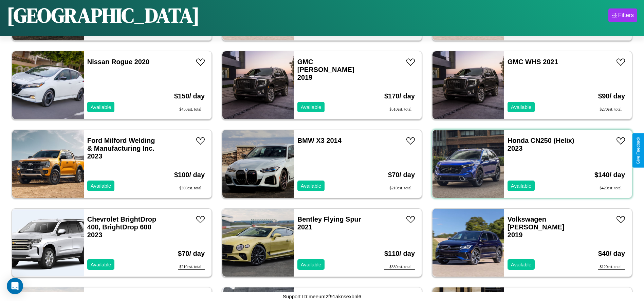 The width and height of the screenshot is (644, 301). What do you see at coordinates (541, 144) in the screenshot?
I see `a: Honda CN250 (Helix) 2023` at bounding box center [541, 144].